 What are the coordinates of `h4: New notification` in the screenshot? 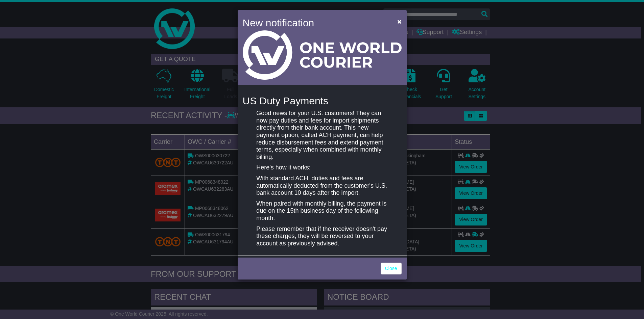 It's located at (315, 22).